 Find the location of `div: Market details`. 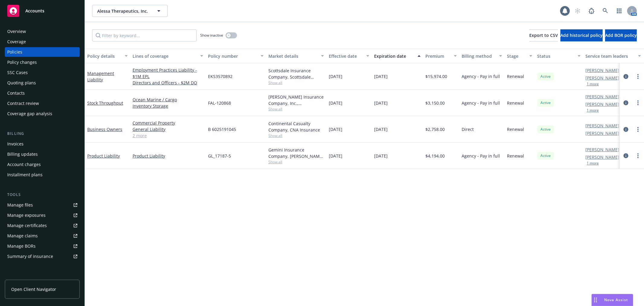

div: Market details is located at coordinates (293, 55).